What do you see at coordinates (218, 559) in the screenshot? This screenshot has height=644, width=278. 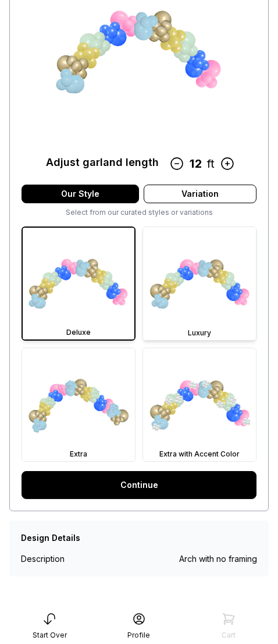 I see `div: Arch with no framing` at bounding box center [218, 559].